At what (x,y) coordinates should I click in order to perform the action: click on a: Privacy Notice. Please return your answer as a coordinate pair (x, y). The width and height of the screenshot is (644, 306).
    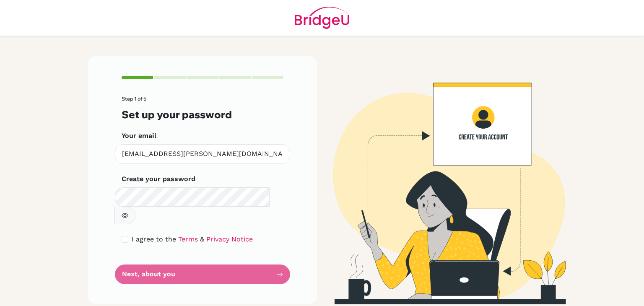
    Looking at the image, I should click on (229, 239).